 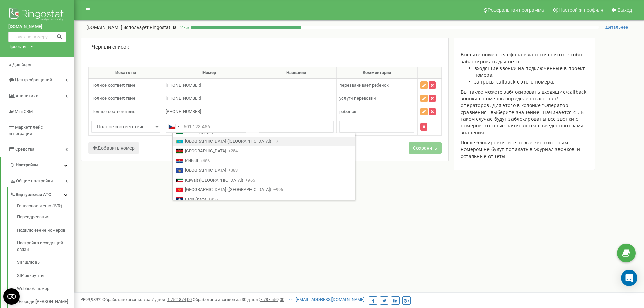 What do you see at coordinates (358, 98) in the screenshot?
I see `span: услуги перевозки` at bounding box center [358, 98].